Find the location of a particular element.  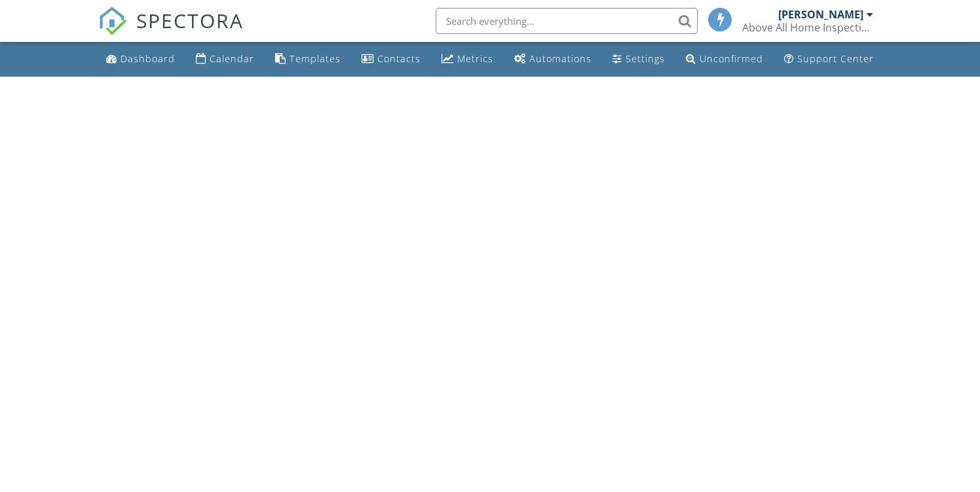

div: Templates is located at coordinates (315, 58).